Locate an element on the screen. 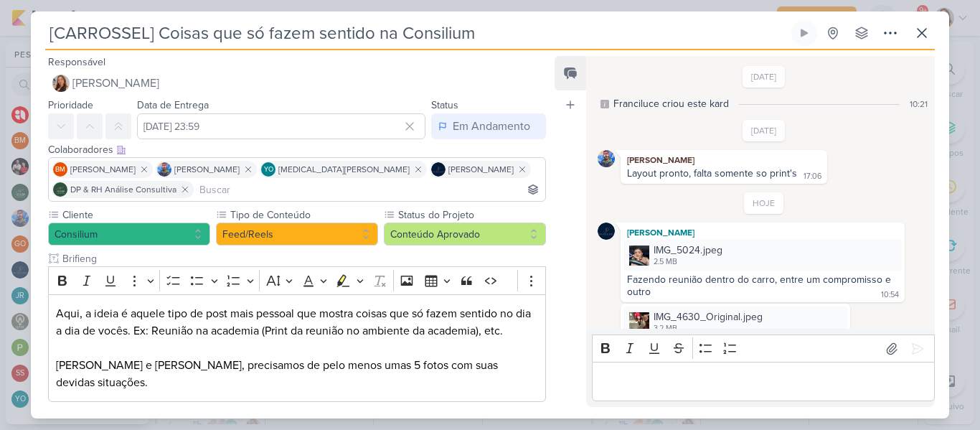 Image resolution: width=980 pixels, height=430 pixels. label: Responsável is located at coordinates (77, 62).